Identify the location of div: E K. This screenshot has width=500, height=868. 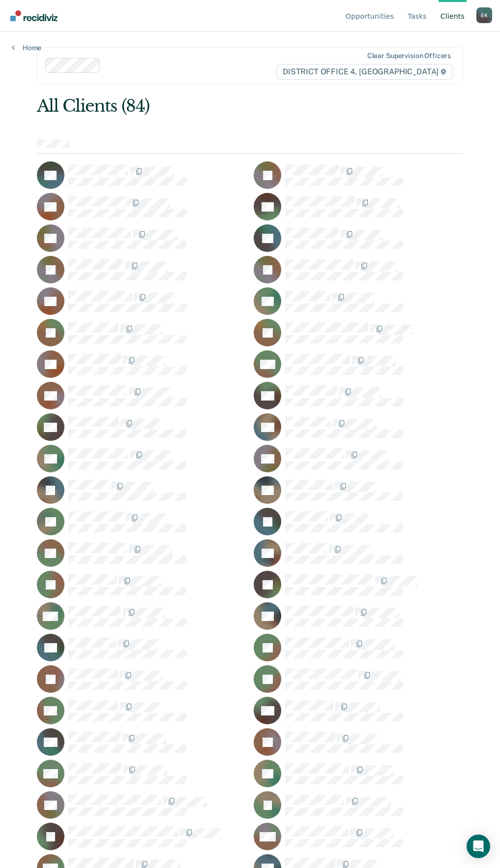
(484, 16).